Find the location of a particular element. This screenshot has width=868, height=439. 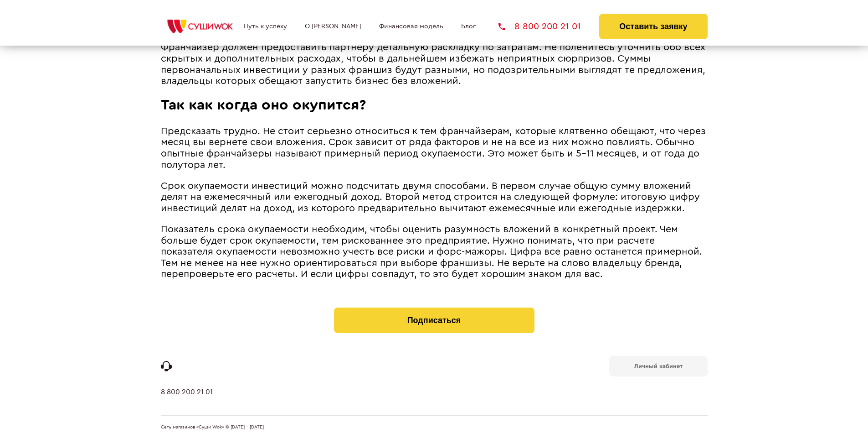

a: Путь к успеху is located at coordinates (265, 27).